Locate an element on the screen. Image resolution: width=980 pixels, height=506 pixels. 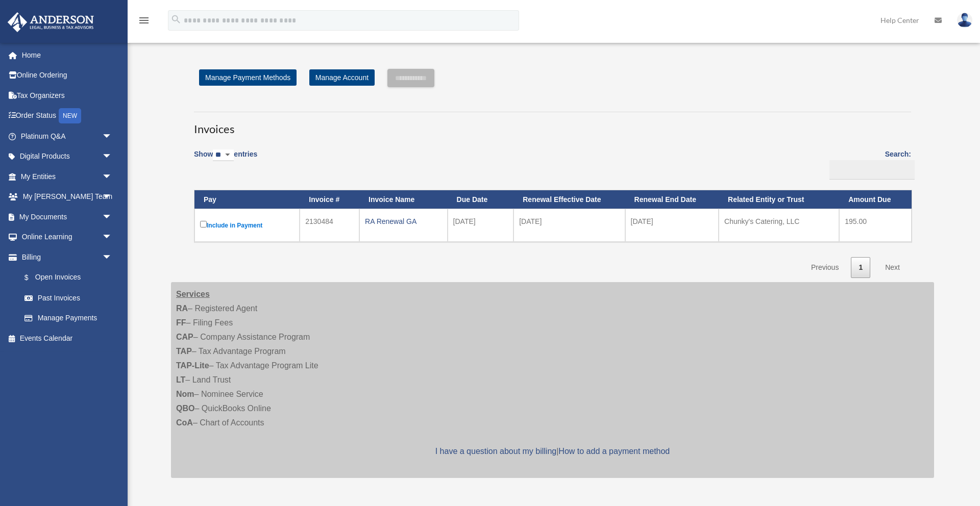
strong: TAP-Lite is located at coordinates (192, 365).